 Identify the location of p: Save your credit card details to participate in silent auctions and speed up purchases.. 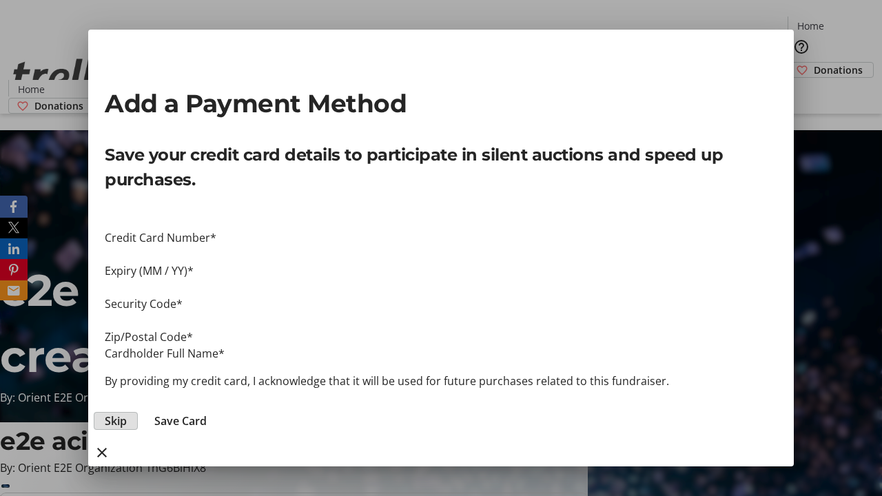
(441, 168).